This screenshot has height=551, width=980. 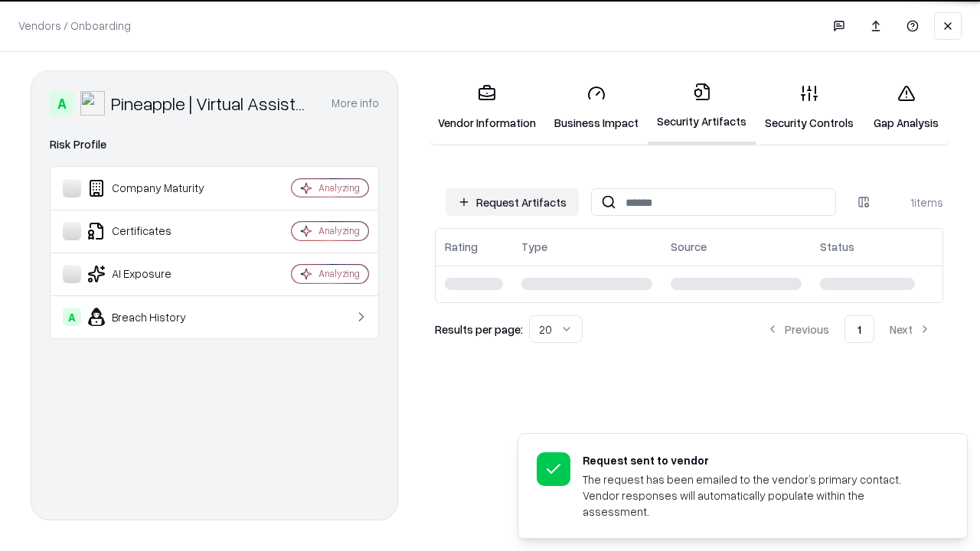 What do you see at coordinates (809, 107) in the screenshot?
I see `a: Security Controls` at bounding box center [809, 107].